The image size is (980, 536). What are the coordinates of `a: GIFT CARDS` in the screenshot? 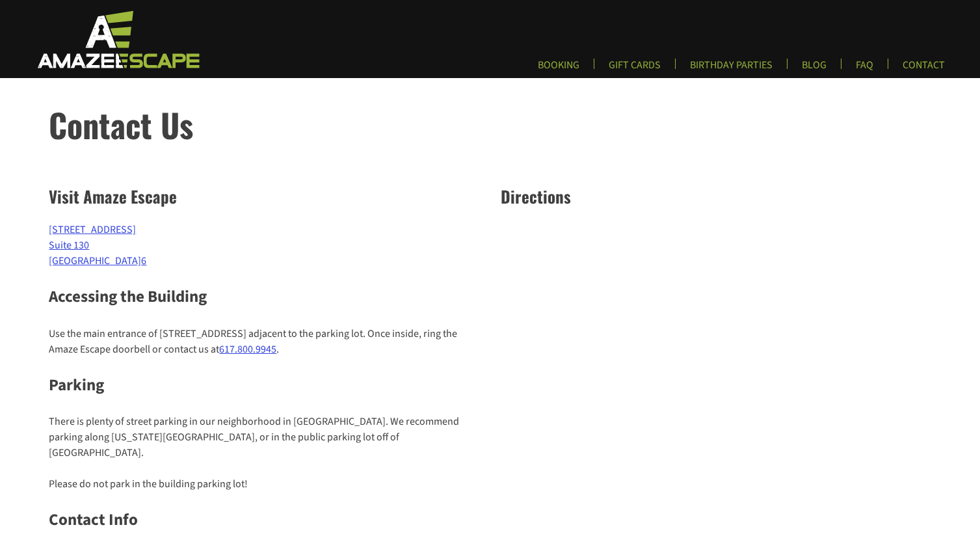 It's located at (635, 69).